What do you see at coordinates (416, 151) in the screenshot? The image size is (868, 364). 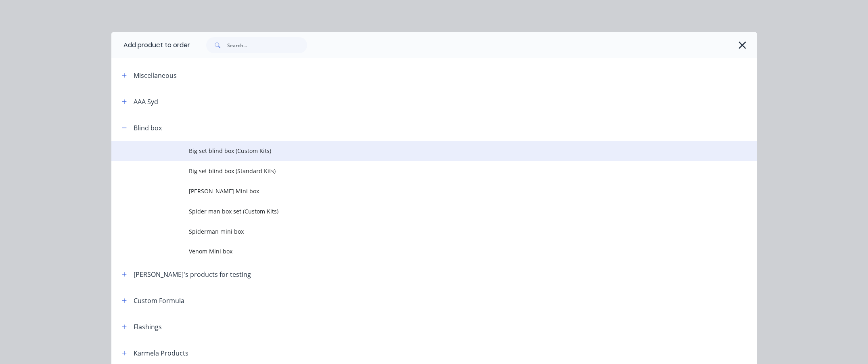 I see `span: Big set blind box (Custom Kits)` at bounding box center [416, 151].